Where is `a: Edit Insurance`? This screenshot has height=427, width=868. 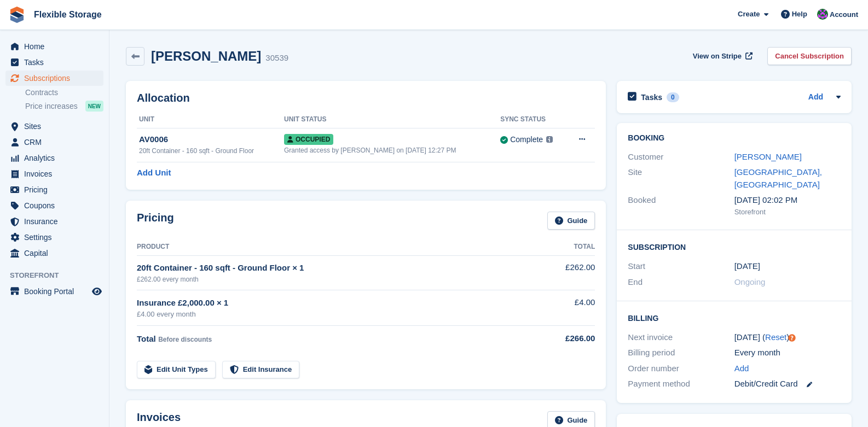
a: Edit Insurance is located at coordinates (261, 370).